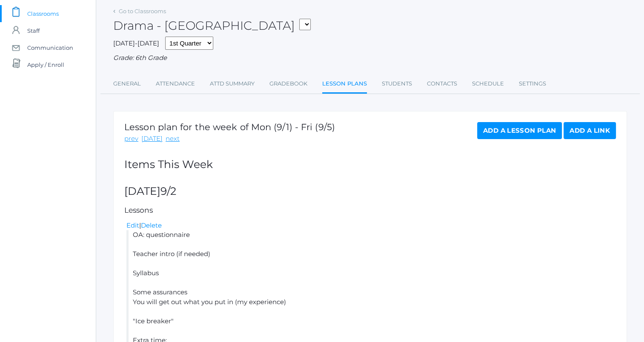 This screenshot has height=342, width=644. What do you see at coordinates (488, 84) in the screenshot?
I see `a: Schedule` at bounding box center [488, 84].